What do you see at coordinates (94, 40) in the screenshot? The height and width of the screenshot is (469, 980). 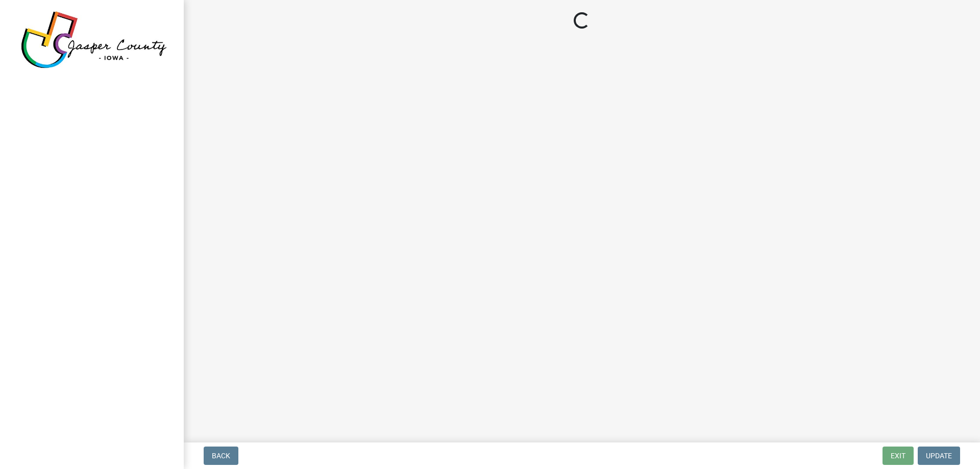 I see `img: Jasper County, Iowa` at bounding box center [94, 40].